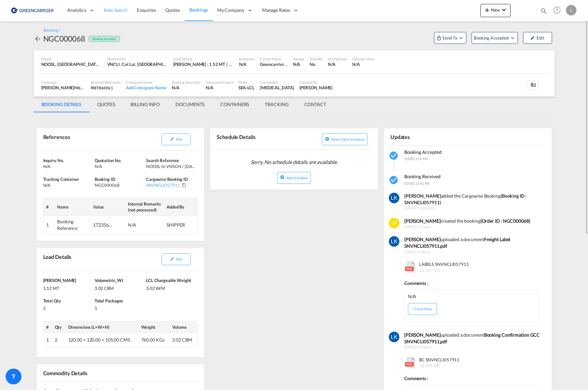  Describe the element at coordinates (274, 64) in the screenshot. I see `div: Greencarrier Consolidators` at that location.